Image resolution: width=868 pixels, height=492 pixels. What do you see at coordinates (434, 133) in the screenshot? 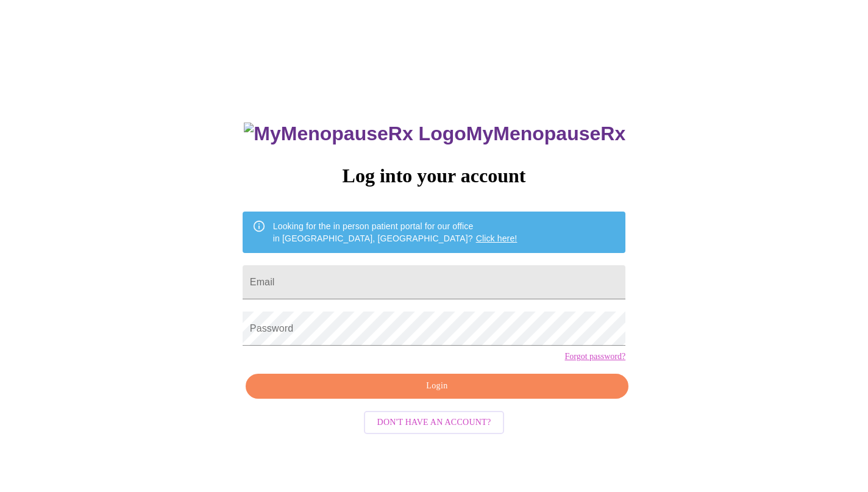
I see `h3: MyMenopauseRx` at bounding box center [434, 133].